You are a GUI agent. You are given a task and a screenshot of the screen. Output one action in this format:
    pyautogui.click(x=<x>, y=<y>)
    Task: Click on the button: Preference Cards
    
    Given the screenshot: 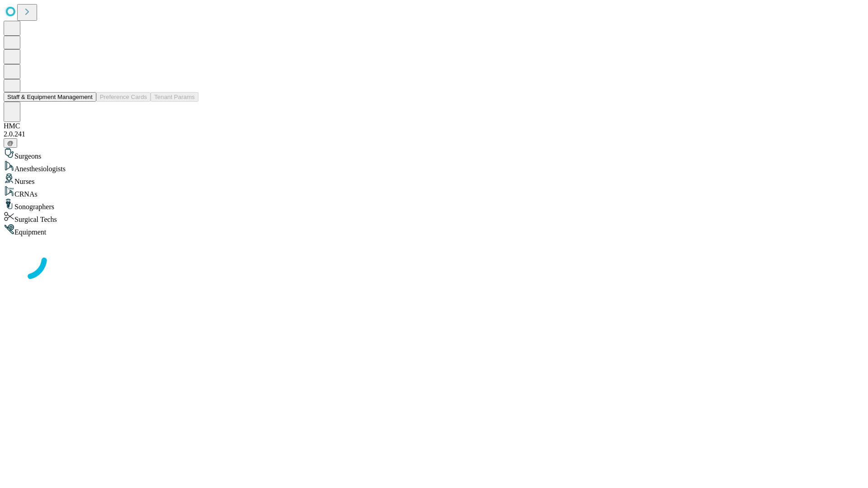 What is the action you would take?
    pyautogui.click(x=124, y=97)
    